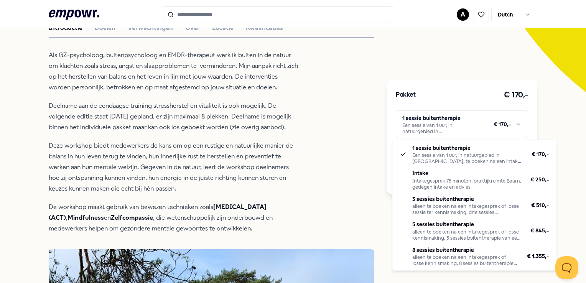 This screenshot has height=283, width=586. I want to click on div: Intakegesprek 75 minuten, praktijkruimte Baarn, gedegen intake en advies, so click(467, 184).